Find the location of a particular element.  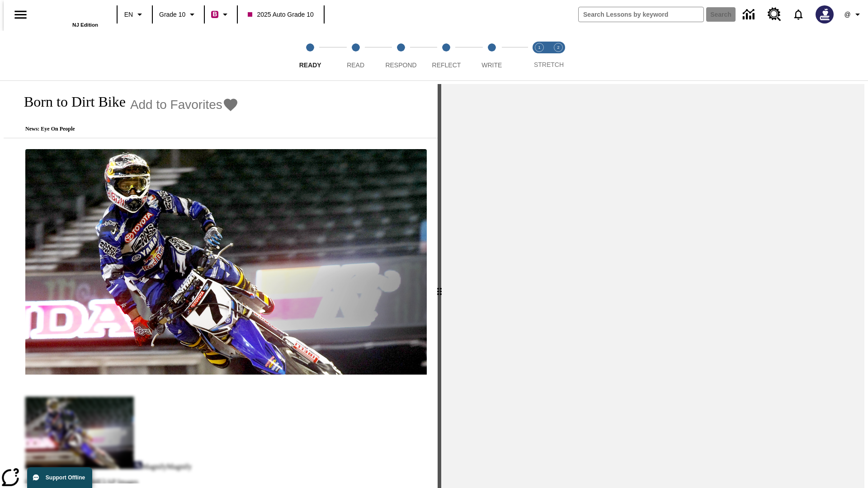

img: Motocross racer James Stewart flies through the air on his dirt bike. is located at coordinates (226, 262).